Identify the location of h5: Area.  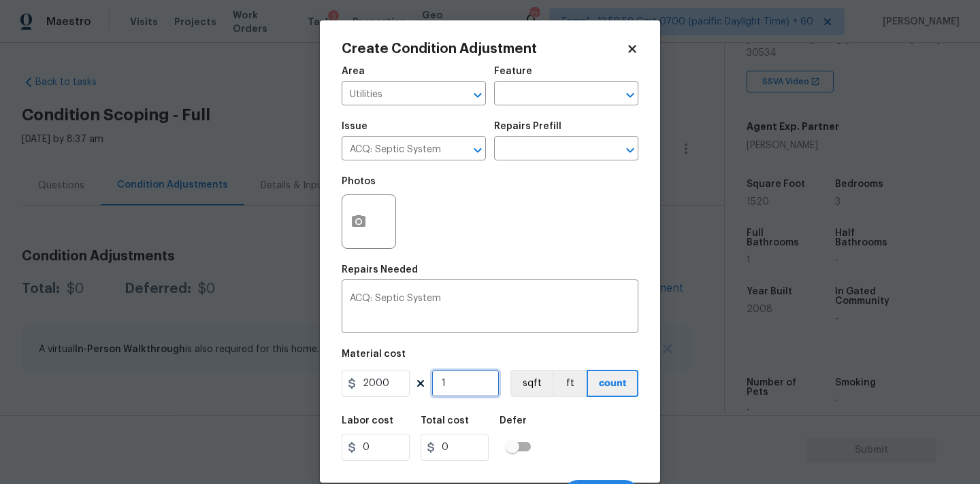
(353, 72).